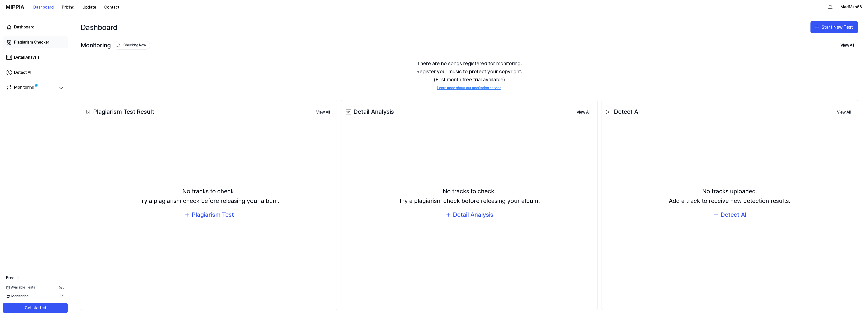 This screenshot has width=868, height=320. Describe the element at coordinates (469, 88) in the screenshot. I see `a: Learn more about our monitoring service` at that location.